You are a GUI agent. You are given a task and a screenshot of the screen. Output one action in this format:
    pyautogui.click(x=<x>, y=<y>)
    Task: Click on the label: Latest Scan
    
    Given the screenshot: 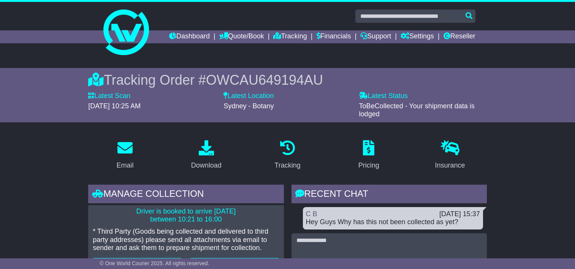 What is the action you would take?
    pyautogui.click(x=109, y=96)
    